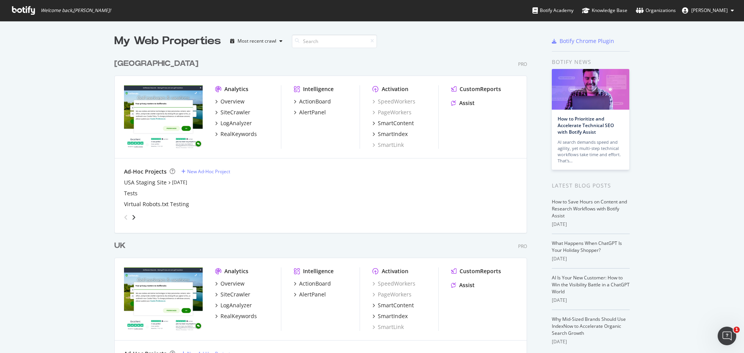  I want to click on a: What Happens When ChatGPT Is Your Holiday Shopper?, so click(587, 246).